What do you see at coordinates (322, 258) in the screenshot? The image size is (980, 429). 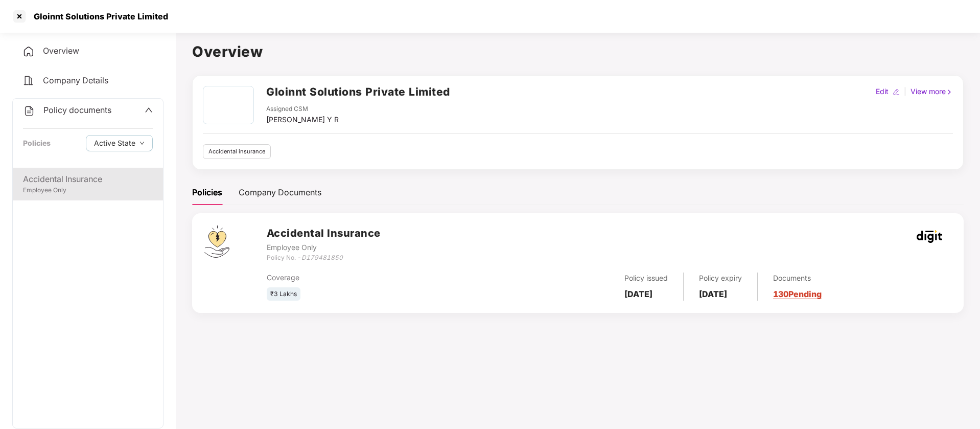 I see `i: D179481850` at bounding box center [322, 258].